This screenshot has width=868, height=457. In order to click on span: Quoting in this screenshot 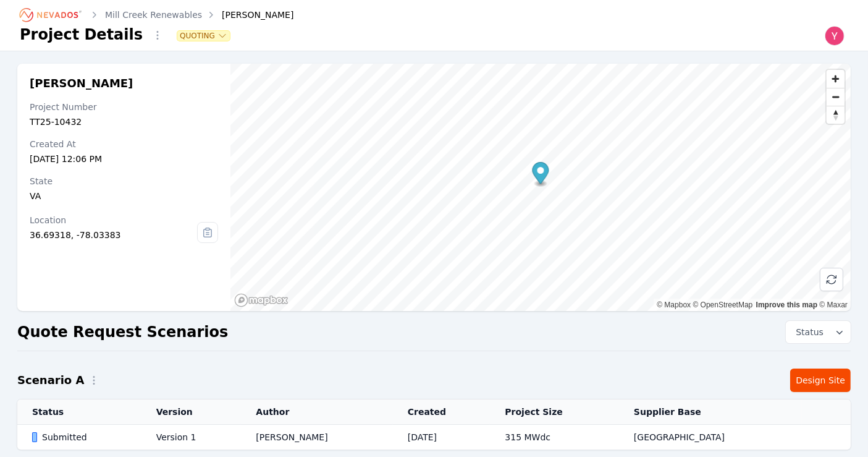, I will do `click(203, 36)`.